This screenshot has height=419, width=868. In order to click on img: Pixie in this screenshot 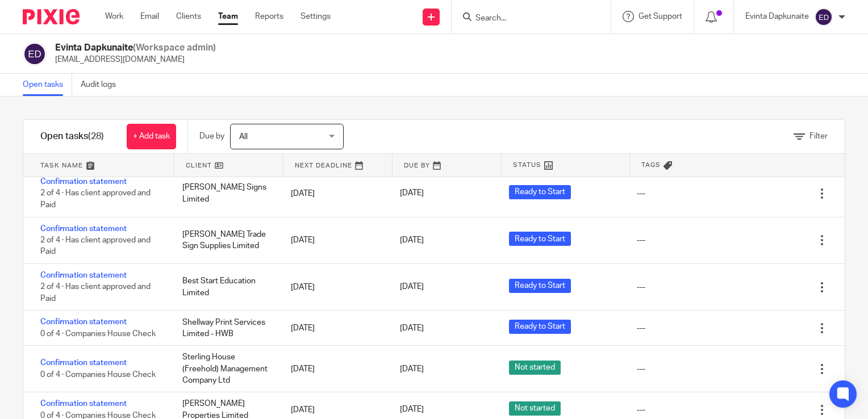, I will do `click(51, 16)`.